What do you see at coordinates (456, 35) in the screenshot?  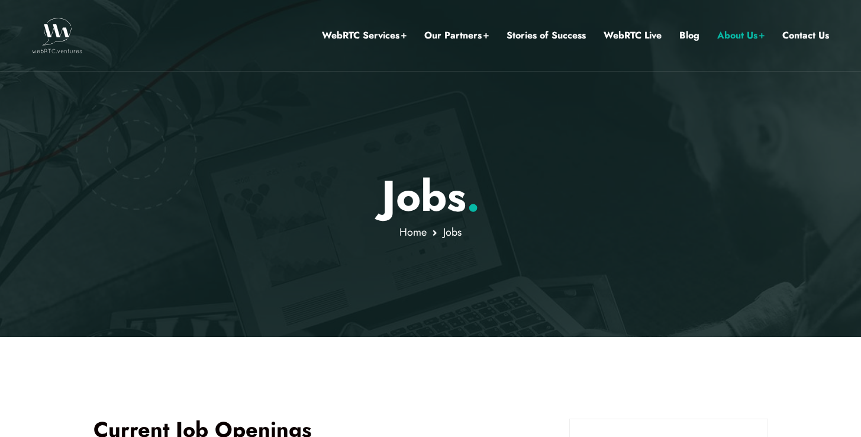 I see `a: Our Partners` at bounding box center [456, 35].